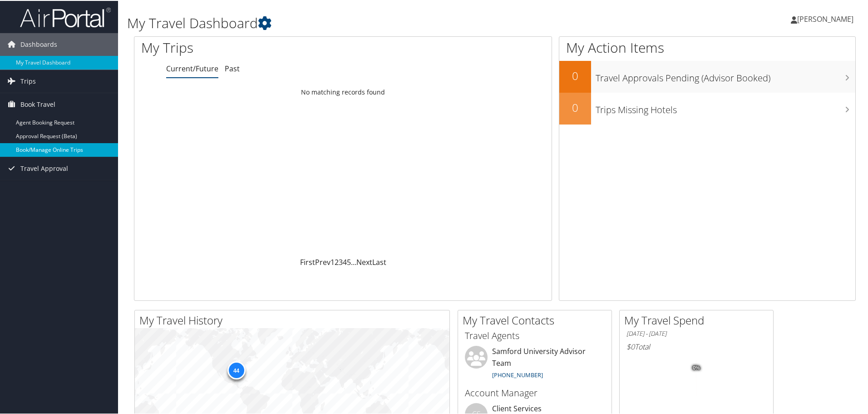  What do you see at coordinates (696, 346) in the screenshot?
I see `h6: Total` at bounding box center [696, 346].